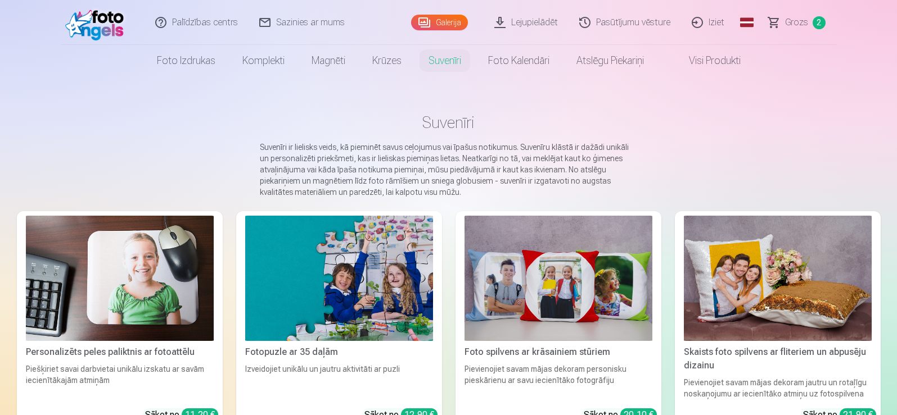  I want to click on img: Personalizēts peles paliktnis ar fotoattēlu, so click(120, 278).